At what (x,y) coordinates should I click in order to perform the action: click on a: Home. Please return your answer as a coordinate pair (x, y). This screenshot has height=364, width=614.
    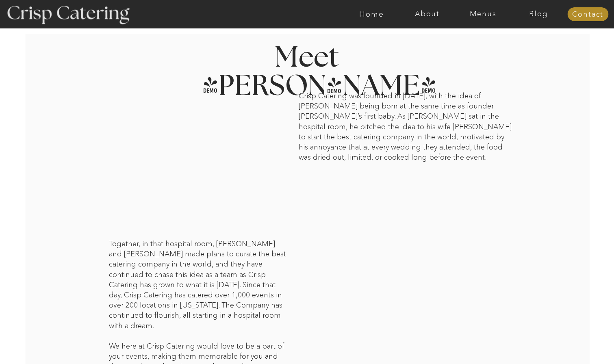
    Looking at the image, I should click on (372, 14).